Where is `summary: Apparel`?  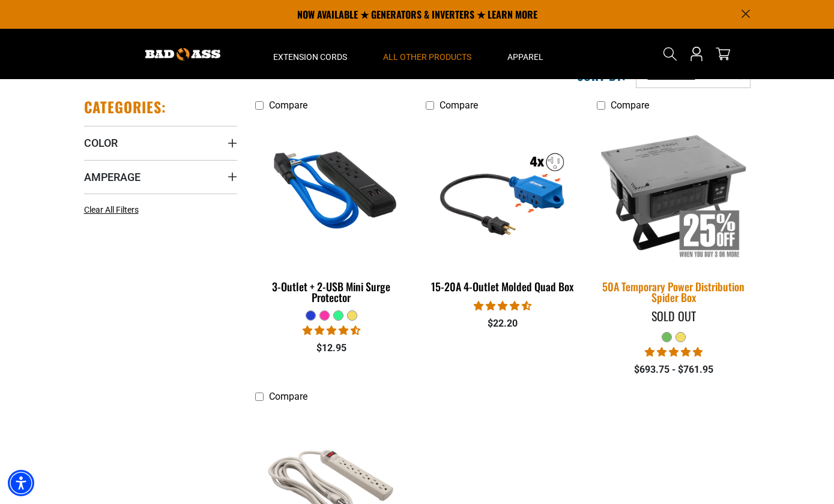
summary: Apparel is located at coordinates (525, 54).